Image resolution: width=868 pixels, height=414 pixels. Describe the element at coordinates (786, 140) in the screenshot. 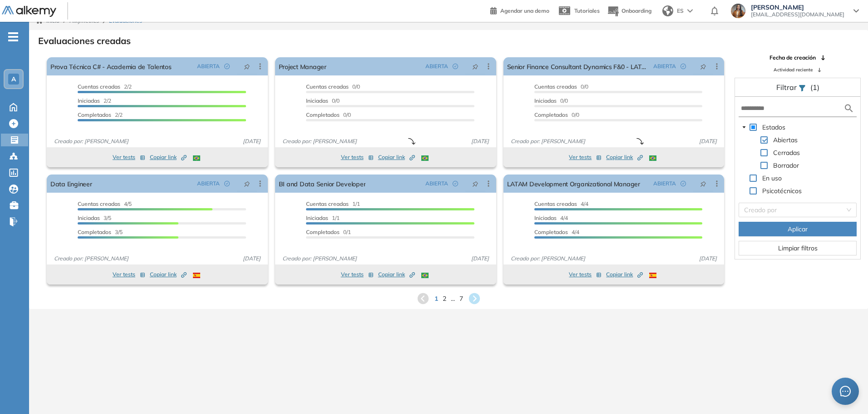

I see `span: Abiertas` at that location.